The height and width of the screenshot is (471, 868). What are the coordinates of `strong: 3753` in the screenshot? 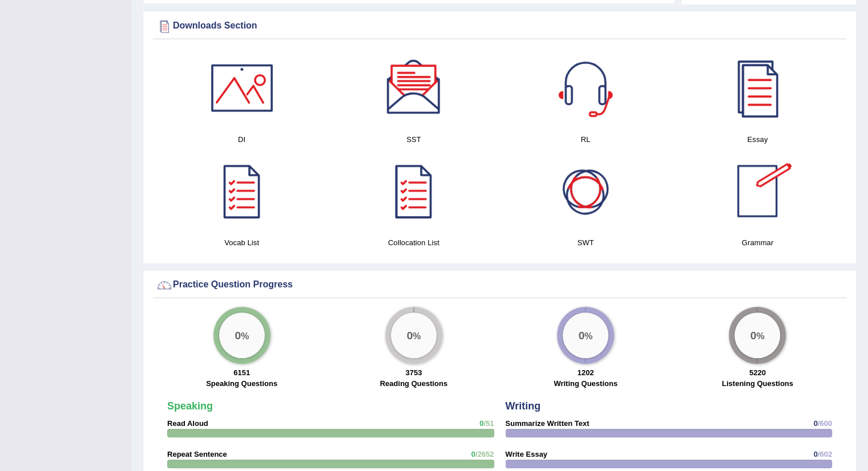 It's located at (413, 372).